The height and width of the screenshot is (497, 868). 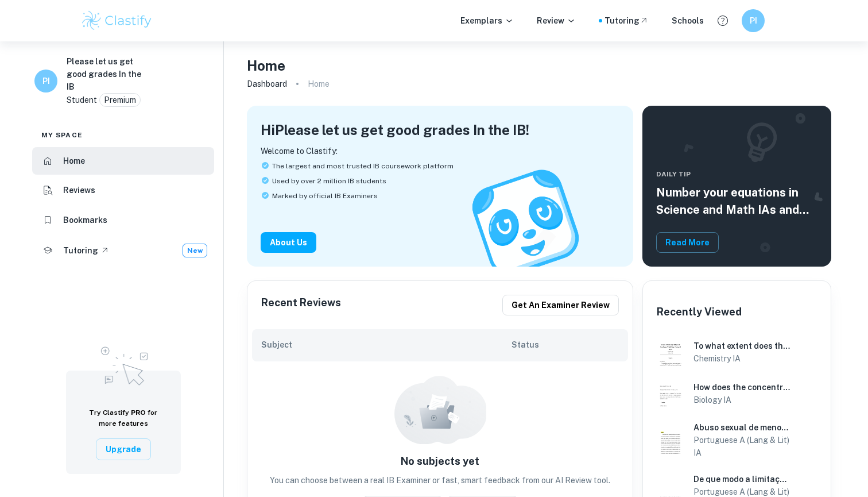 What do you see at coordinates (62, 135) in the screenshot?
I see `span: My space` at bounding box center [62, 135].